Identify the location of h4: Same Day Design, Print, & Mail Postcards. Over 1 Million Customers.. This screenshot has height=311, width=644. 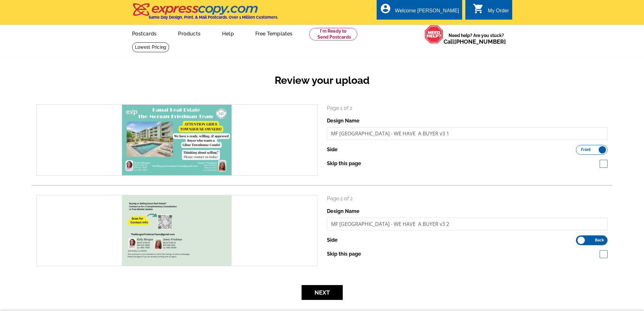
(213, 17).